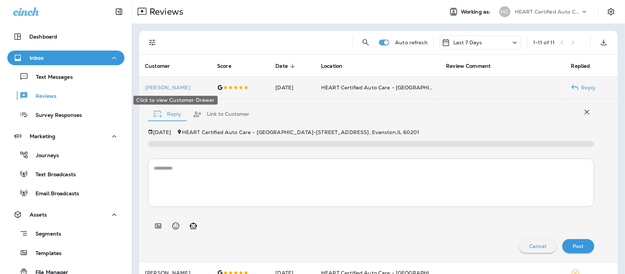 The height and width of the screenshot is (274, 625). Describe the element at coordinates (167, 114) in the screenshot. I see `button: Reply` at that location.